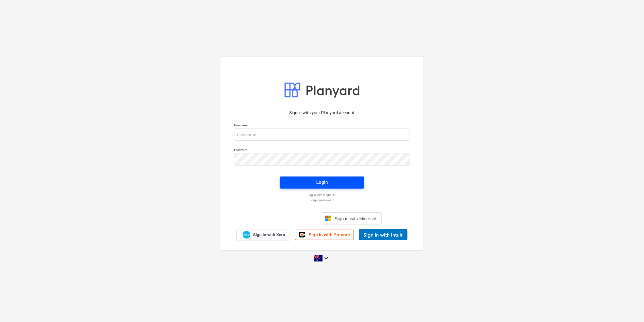  Describe the element at coordinates (322, 182) in the screenshot. I see `button: Login` at that location.